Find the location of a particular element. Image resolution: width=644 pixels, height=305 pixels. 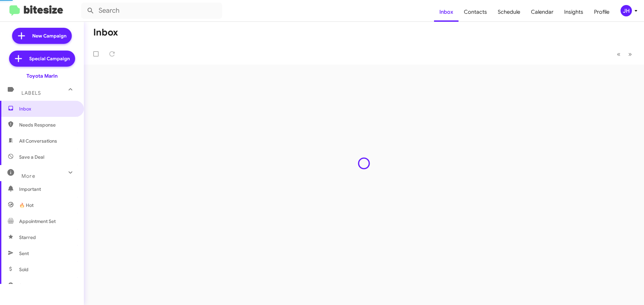

button: Previous is located at coordinates (618, 54).